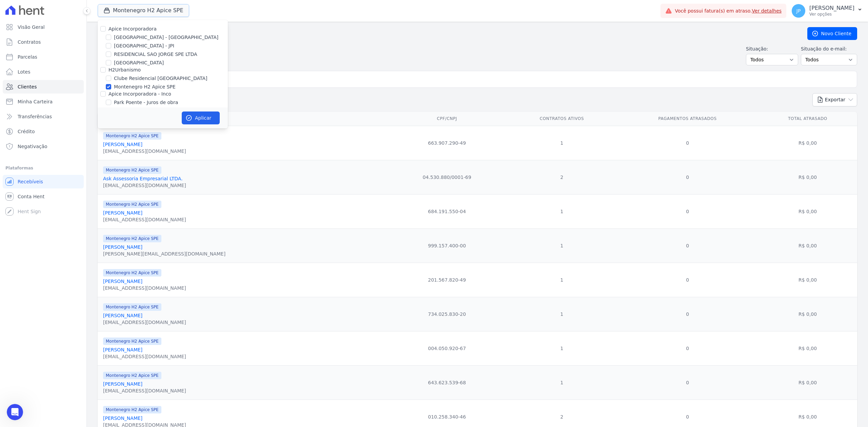  Describe the element at coordinates (144, 87) in the screenshot. I see `label: Montenegro H2 Apice SPE` at that location.